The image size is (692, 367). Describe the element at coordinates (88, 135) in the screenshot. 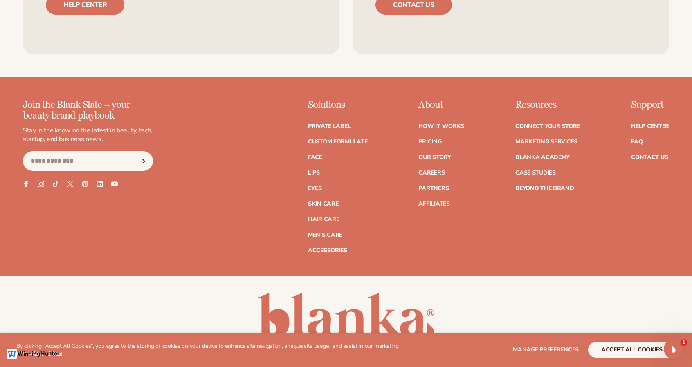

I see `p: Stay in the know on the latest in beauty, tech, startup, and business news.` at that location.